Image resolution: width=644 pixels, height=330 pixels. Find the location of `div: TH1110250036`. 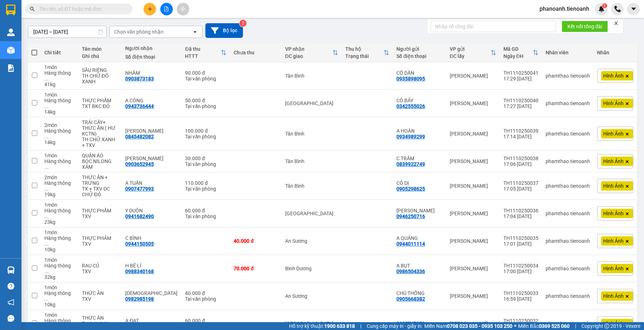

div: TH1110250036 is located at coordinates (521, 211).